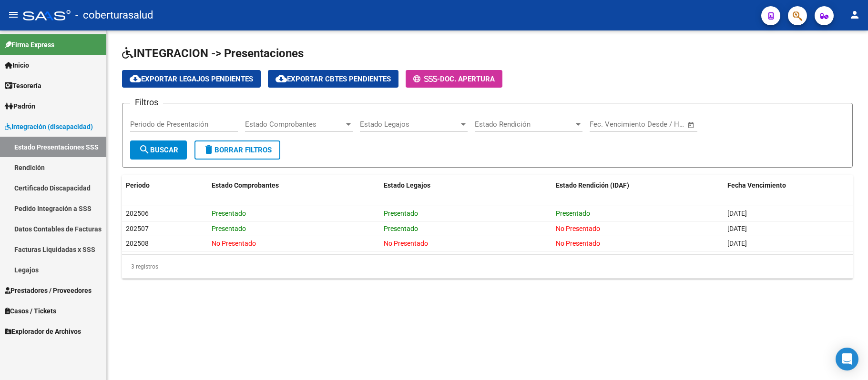  Describe the element at coordinates (333, 79) in the screenshot. I see `span: Exportar Cbtes Pendientes` at that location.